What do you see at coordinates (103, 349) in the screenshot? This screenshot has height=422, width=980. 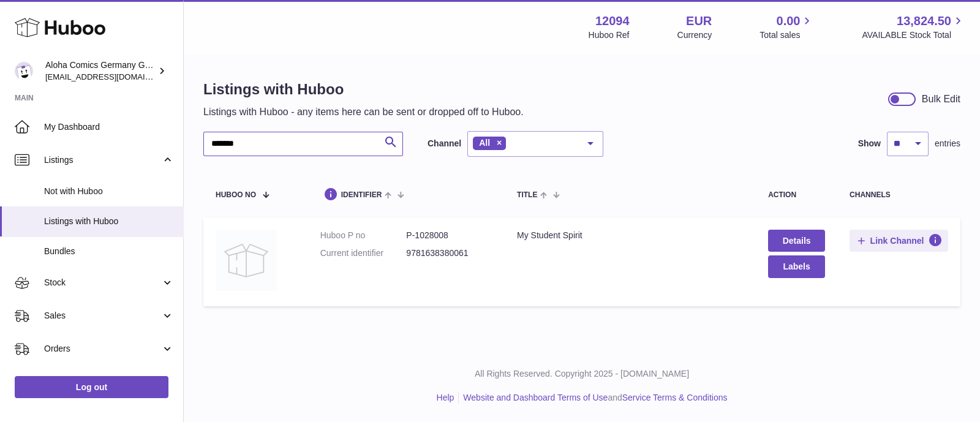 I see `span: Orders` at bounding box center [103, 349].